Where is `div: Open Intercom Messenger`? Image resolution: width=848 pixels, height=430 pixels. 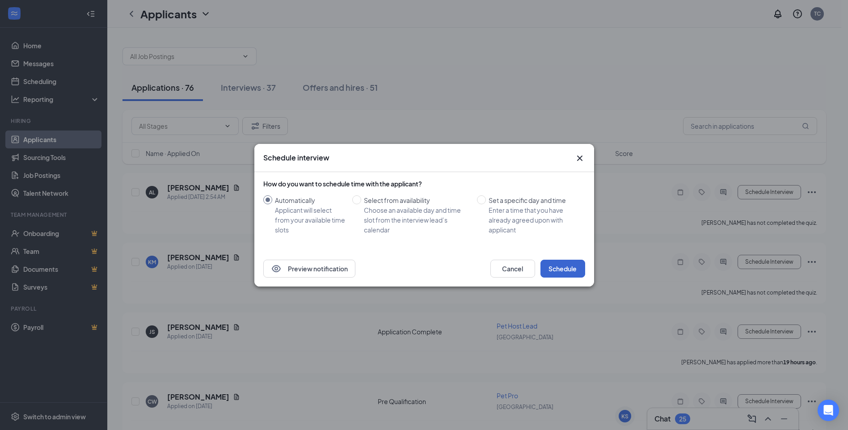
div: Open Intercom Messenger is located at coordinates (829, 411).